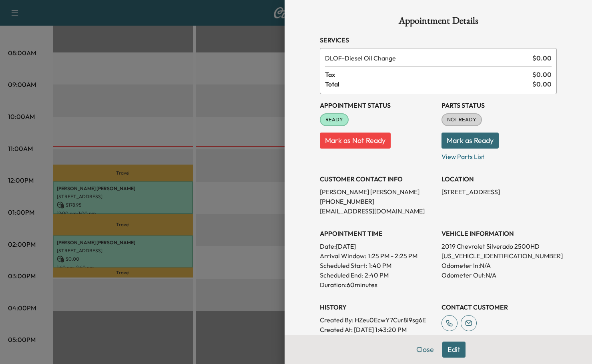 The height and width of the screenshot is (364, 592). What do you see at coordinates (334, 120) in the screenshot?
I see `span: READY` at bounding box center [334, 120].